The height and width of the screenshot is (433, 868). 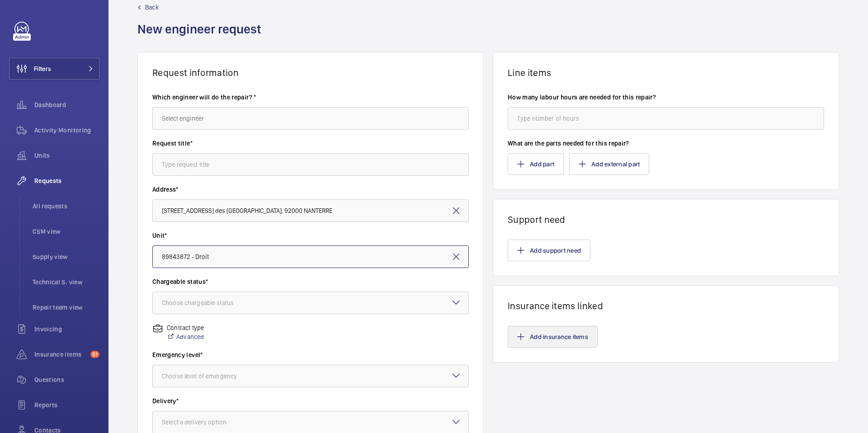 I want to click on span: All requests, so click(x=66, y=206).